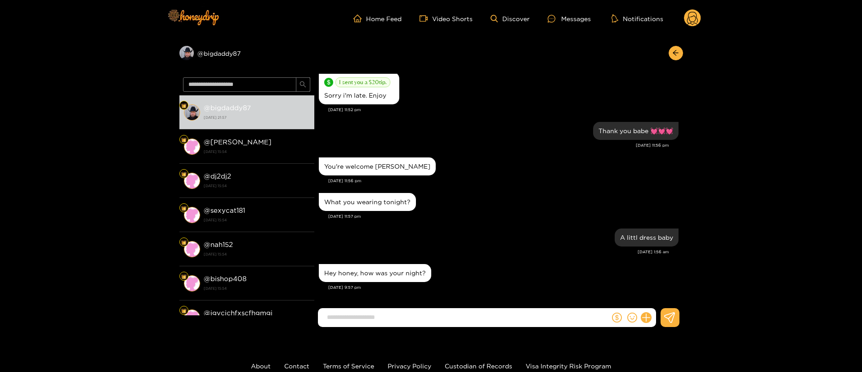 Image resolution: width=862 pixels, height=372 pixels. I want to click on button: arrow-left, so click(676, 53).